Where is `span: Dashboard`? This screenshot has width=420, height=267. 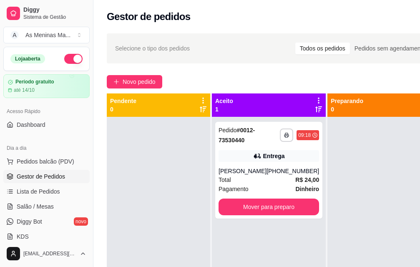
span: Dashboard is located at coordinates (31, 125).